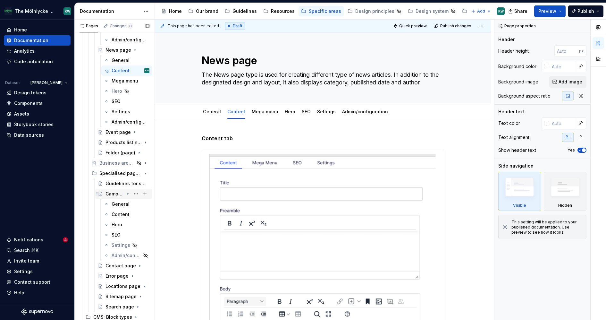 This screenshot has height=320, width=606. What do you see at coordinates (321, 11) in the screenshot?
I see `a: Specific areas` at bounding box center [321, 11].